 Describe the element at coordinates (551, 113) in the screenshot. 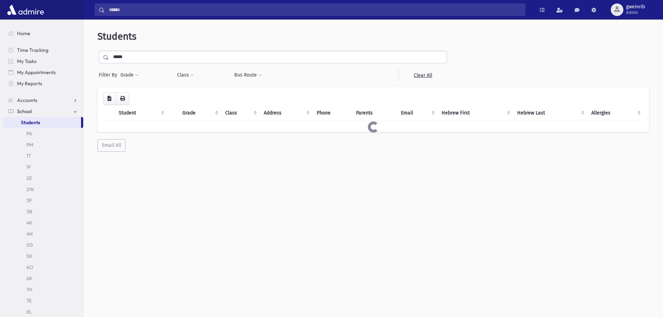

I see `th: Hebrew Last` at that location.